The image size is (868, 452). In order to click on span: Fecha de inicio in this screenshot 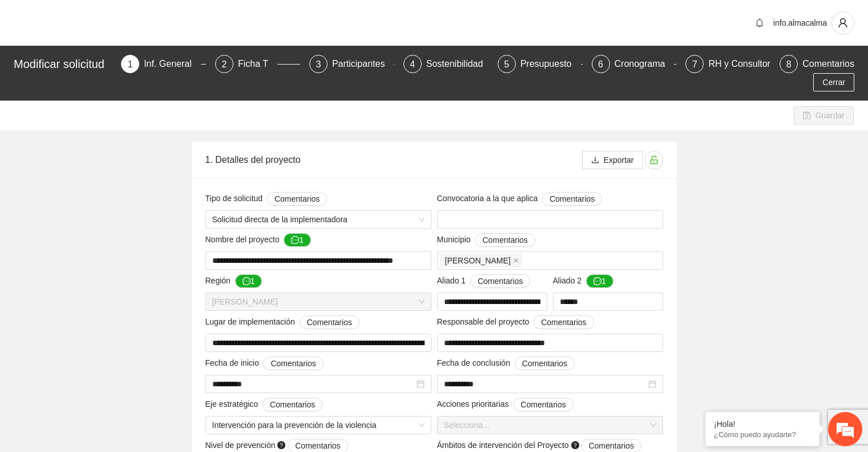, I will do `click(264, 363)`.